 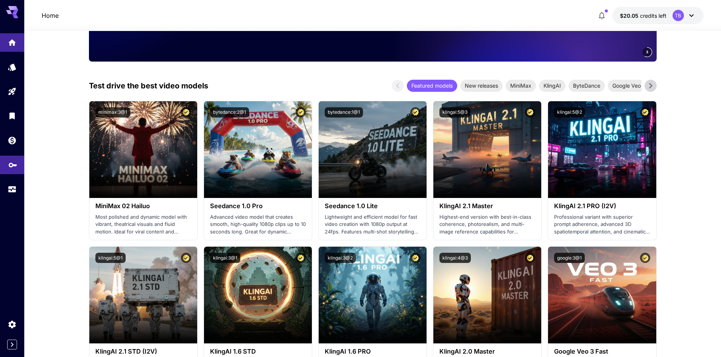 What do you see at coordinates (13, 163) in the screenshot?
I see `div: API Keys` at bounding box center [13, 163].